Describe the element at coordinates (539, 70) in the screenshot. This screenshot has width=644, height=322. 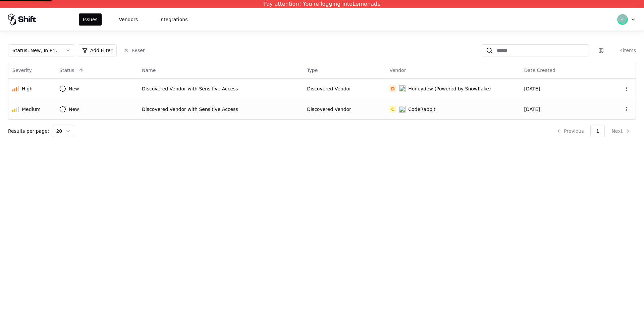
I see `div: Date Created` at that location.